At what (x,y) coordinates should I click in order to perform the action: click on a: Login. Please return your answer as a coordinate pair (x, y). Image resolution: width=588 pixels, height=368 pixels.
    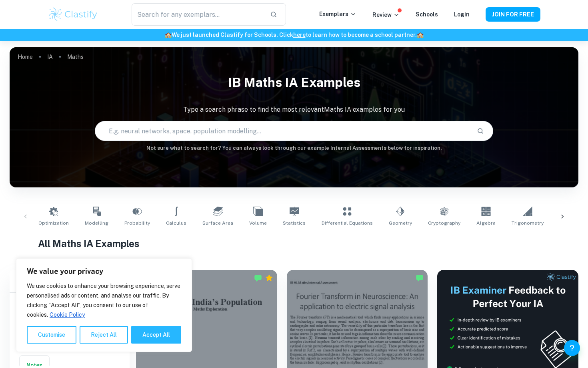
    Looking at the image, I should click on (461, 15).